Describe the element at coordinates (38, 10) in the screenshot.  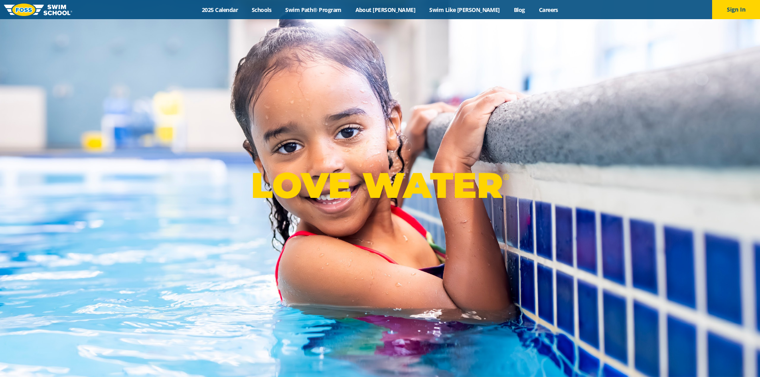
I see `img: FOSS Swim School Logo` at that location.